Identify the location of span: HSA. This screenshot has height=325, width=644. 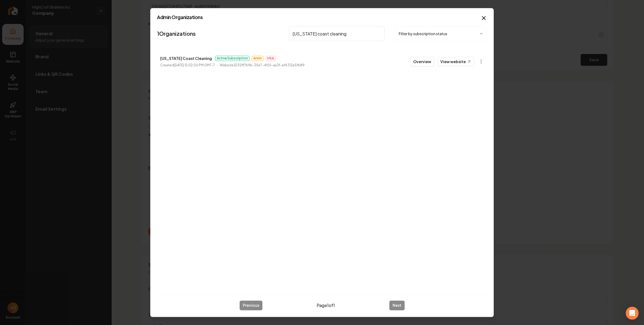
(271, 58).